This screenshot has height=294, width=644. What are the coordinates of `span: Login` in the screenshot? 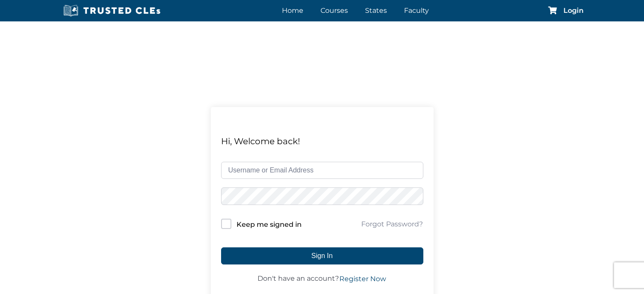 It's located at (573, 11).